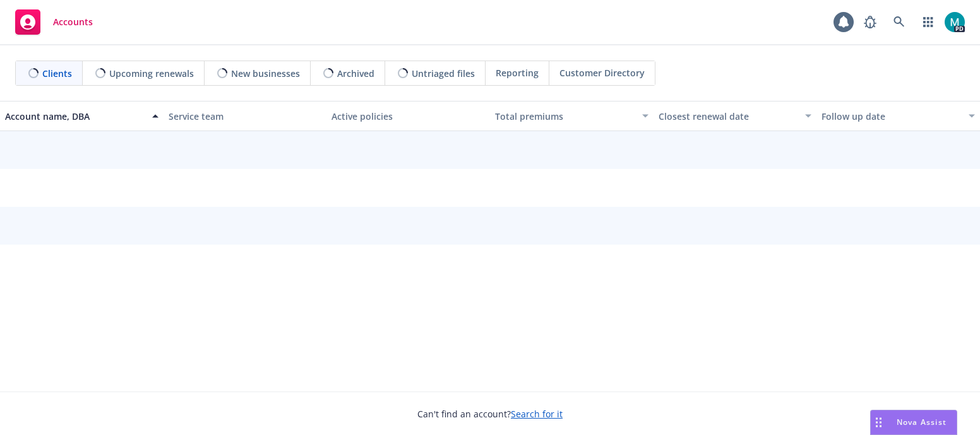  What do you see at coordinates (878, 423) in the screenshot?
I see `div: Drag to move` at bounding box center [878, 423].